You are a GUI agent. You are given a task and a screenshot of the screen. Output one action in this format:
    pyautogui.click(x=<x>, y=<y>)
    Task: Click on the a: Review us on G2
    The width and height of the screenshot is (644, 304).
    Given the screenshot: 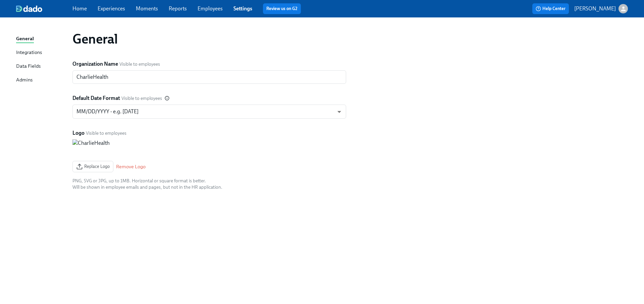 What is the action you would take?
    pyautogui.click(x=281, y=9)
    